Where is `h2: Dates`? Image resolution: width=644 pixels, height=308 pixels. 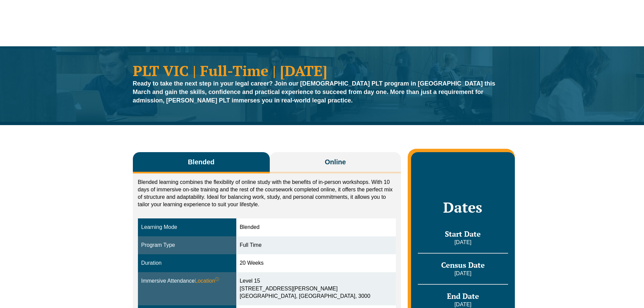 h2: Dates is located at coordinates (463, 207).